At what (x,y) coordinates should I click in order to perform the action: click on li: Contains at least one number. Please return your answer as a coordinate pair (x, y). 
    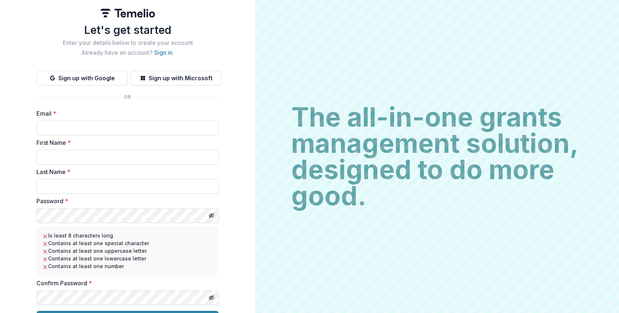
    Looking at the image, I should click on (128, 266).